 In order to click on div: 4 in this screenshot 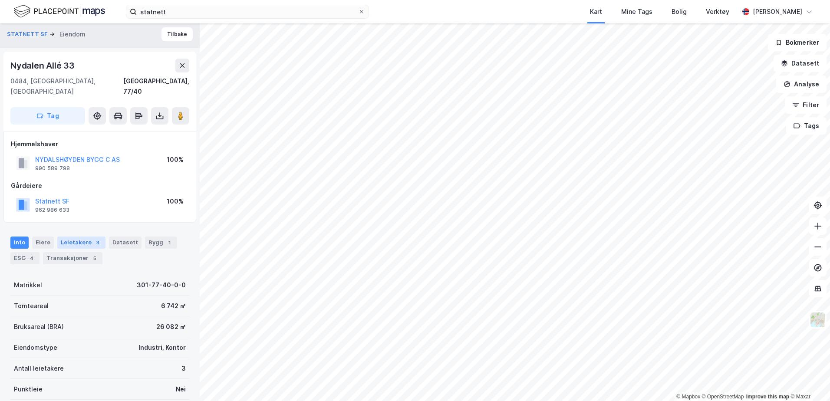, I will do `click(32, 258)`.